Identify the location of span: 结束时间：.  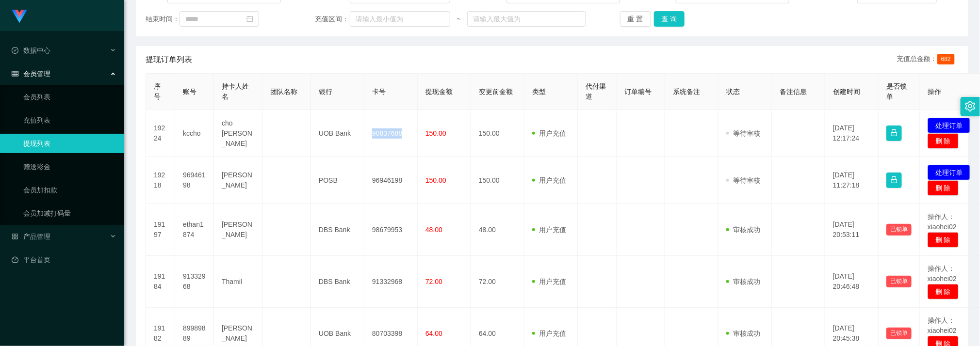
(162, 19).